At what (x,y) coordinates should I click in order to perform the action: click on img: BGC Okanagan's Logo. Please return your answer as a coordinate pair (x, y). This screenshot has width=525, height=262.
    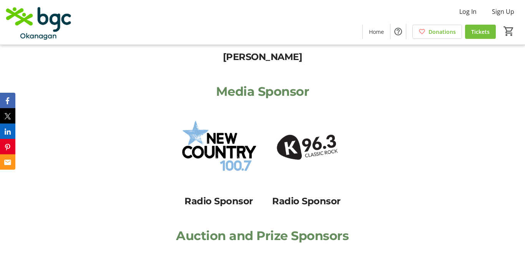
    Looking at the image, I should click on (39, 22).